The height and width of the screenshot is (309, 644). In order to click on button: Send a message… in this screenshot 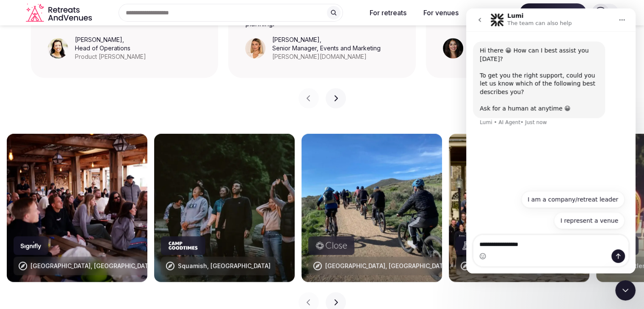, I will do `click(152, 248)`.